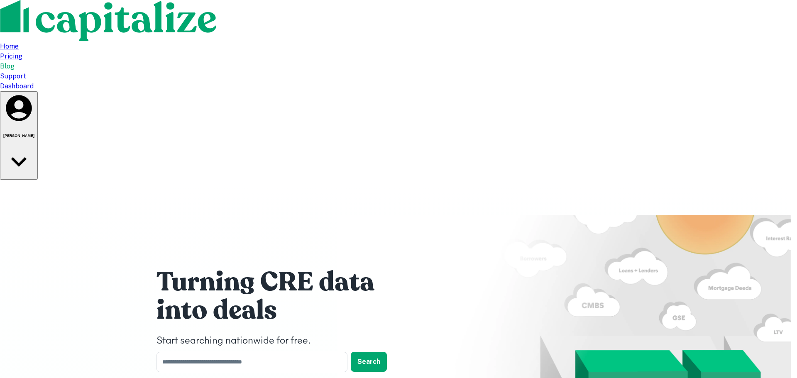 Image resolution: width=797 pixels, height=378 pixels. I want to click on button: Search, so click(369, 362).